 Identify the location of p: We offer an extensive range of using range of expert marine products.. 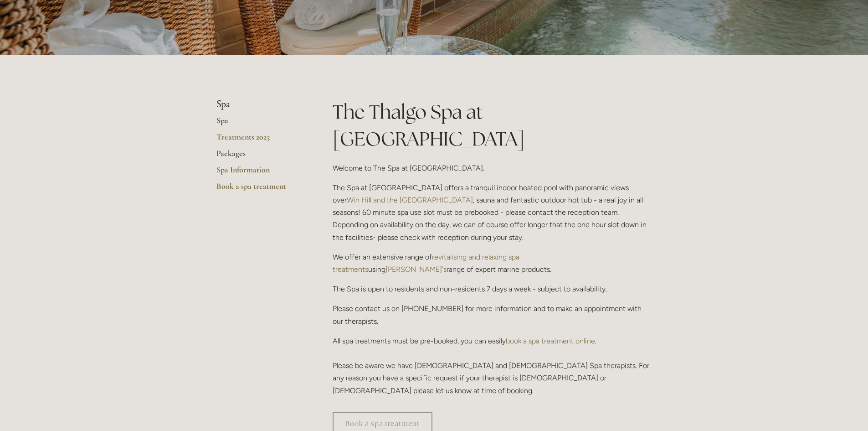
(492, 263).